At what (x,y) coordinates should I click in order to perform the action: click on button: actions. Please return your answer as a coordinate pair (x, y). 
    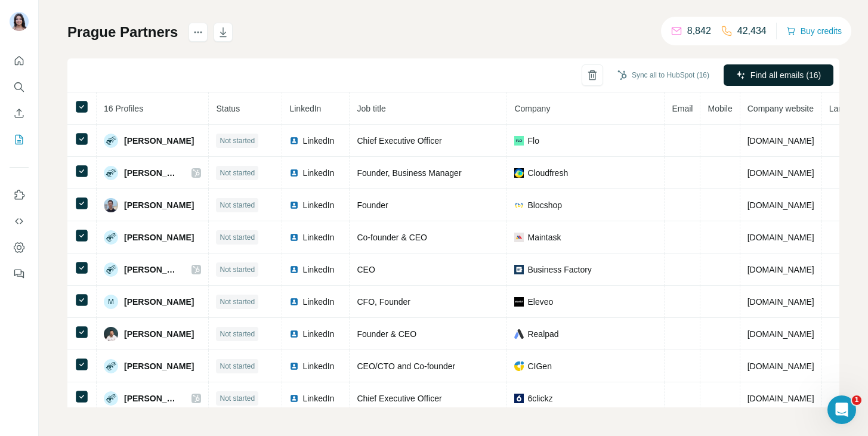
    Looking at the image, I should click on (198, 32).